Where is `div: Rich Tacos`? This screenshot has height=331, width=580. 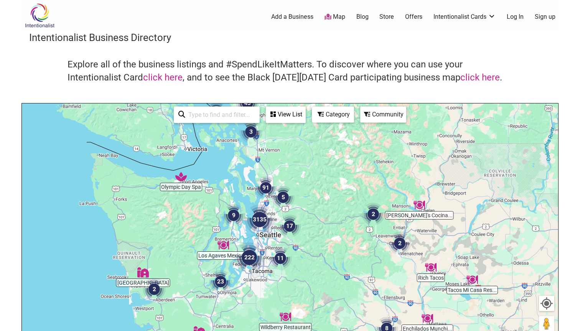 div: Rich Tacos is located at coordinates (431, 268).